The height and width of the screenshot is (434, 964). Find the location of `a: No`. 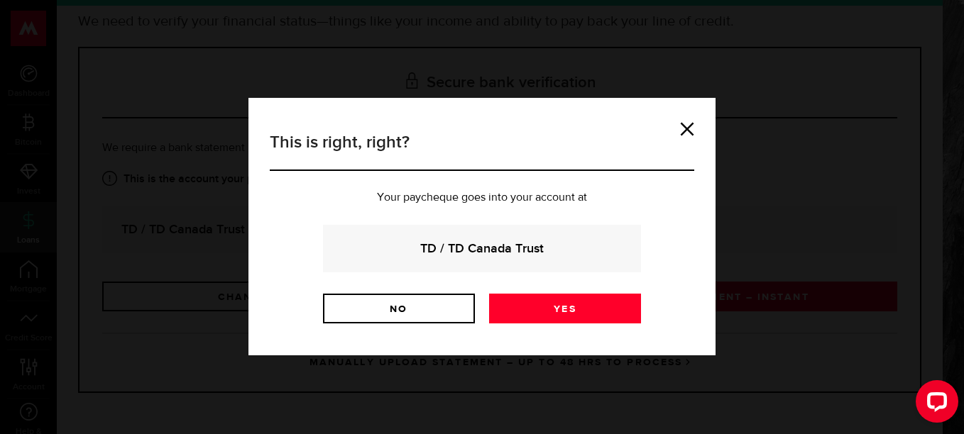

a: No is located at coordinates (399, 309).